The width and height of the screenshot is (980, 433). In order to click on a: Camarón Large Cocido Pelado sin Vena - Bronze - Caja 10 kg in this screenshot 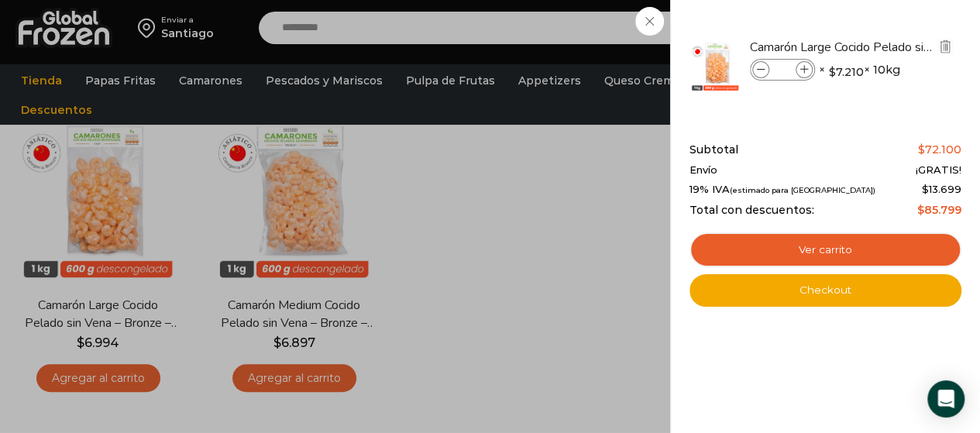, I will do `click(842, 47)`.